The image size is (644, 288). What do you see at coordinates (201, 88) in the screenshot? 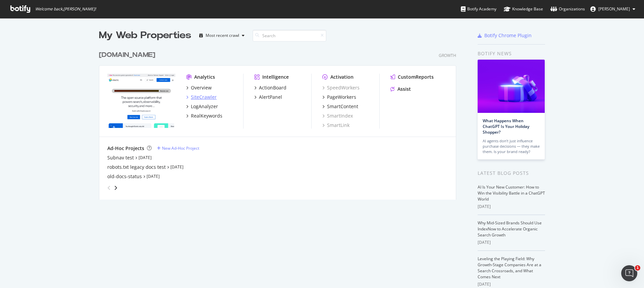
I see `div: Overview` at bounding box center [201, 88].